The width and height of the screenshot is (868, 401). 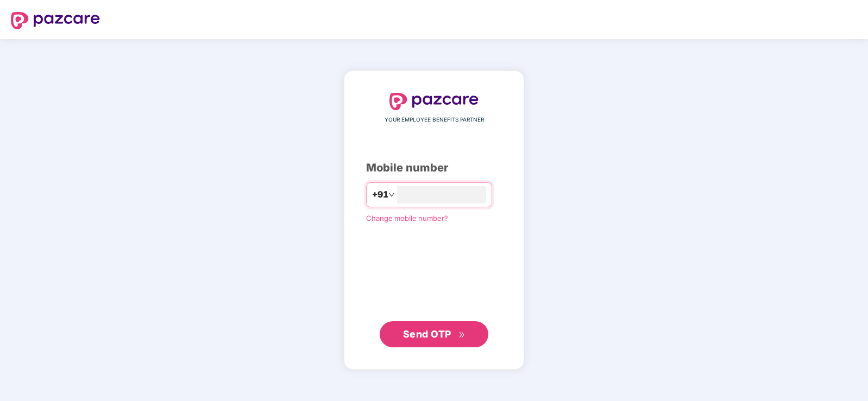 I want to click on span: YOUR EMPLOYEE BENEFITS PARTNER, so click(x=434, y=120).